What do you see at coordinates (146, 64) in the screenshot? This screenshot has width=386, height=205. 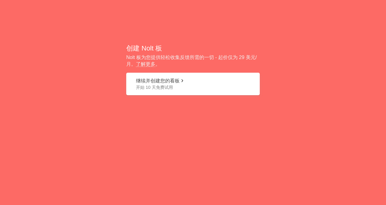 I see `a: 了解更多` at bounding box center [146, 64].